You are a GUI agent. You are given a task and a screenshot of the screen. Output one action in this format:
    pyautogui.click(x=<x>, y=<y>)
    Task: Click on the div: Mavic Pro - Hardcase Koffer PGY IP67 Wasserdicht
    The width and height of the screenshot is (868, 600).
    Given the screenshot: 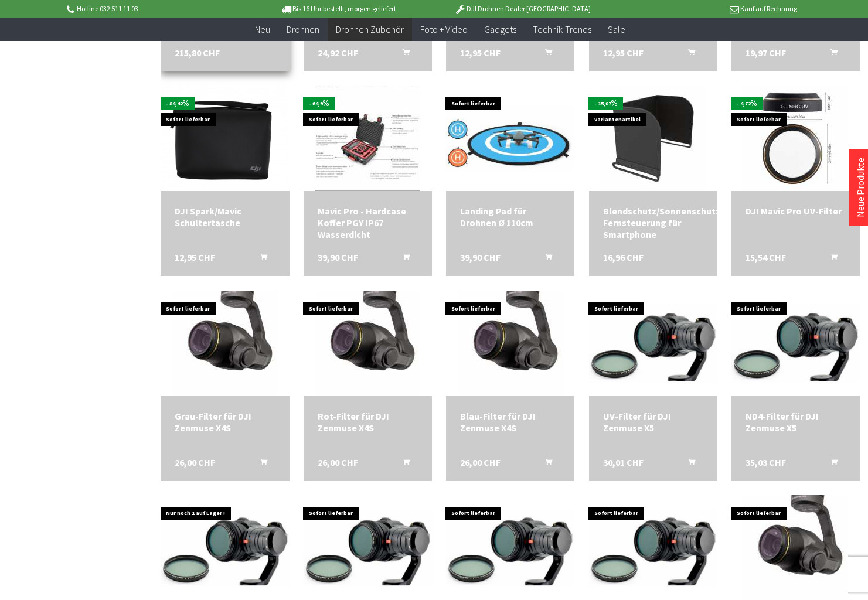 What is the action you would take?
    pyautogui.click(x=367, y=223)
    